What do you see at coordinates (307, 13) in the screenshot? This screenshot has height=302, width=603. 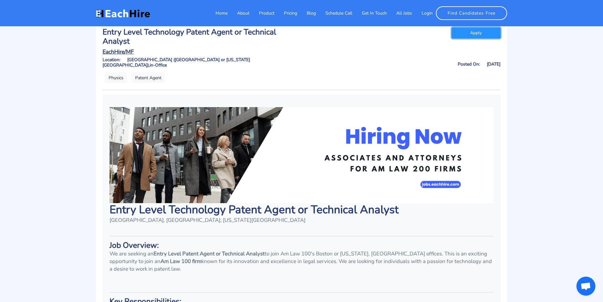 I see `a: Blog` at bounding box center [307, 13].